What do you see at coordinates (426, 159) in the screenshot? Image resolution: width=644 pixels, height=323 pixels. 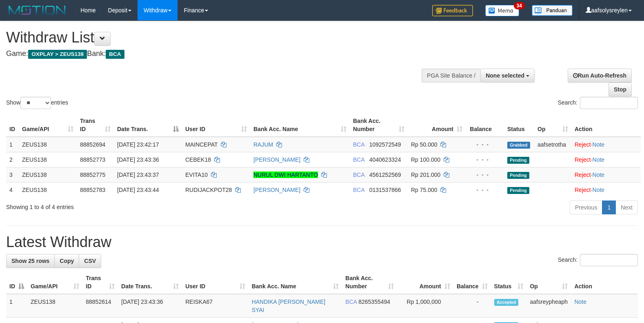 I see `span: Rp 100.000` at bounding box center [426, 159].